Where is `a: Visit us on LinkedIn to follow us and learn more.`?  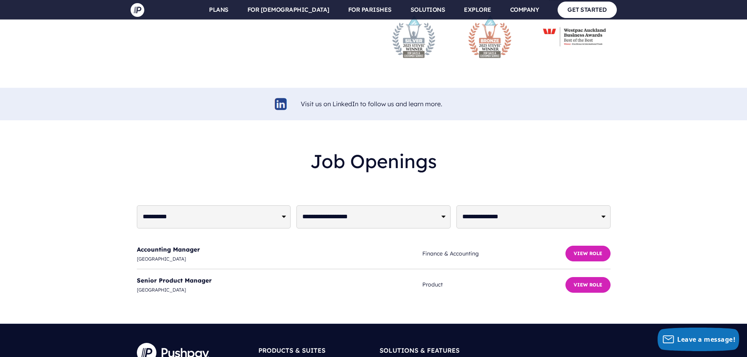
a: Visit us on LinkedIn to follow us and learn more. is located at coordinates (372, 104).